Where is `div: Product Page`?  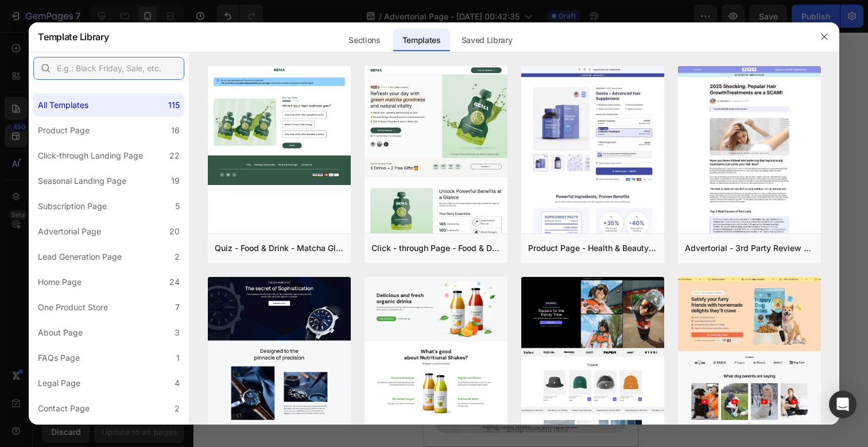
div: Product Page is located at coordinates (64, 130).